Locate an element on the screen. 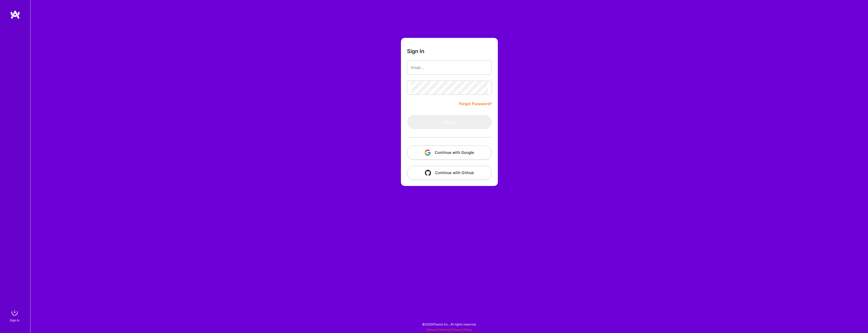  button: Continue with Google is located at coordinates (449, 153).